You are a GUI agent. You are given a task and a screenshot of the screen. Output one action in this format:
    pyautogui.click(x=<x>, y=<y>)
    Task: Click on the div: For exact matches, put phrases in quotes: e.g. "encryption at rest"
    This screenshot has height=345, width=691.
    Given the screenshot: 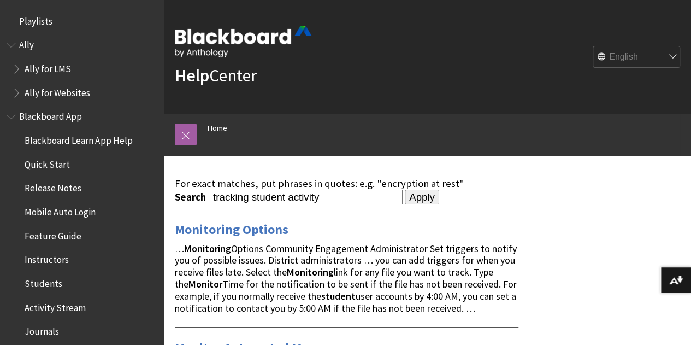 What is the action you would take?
    pyautogui.click(x=346, y=183)
    